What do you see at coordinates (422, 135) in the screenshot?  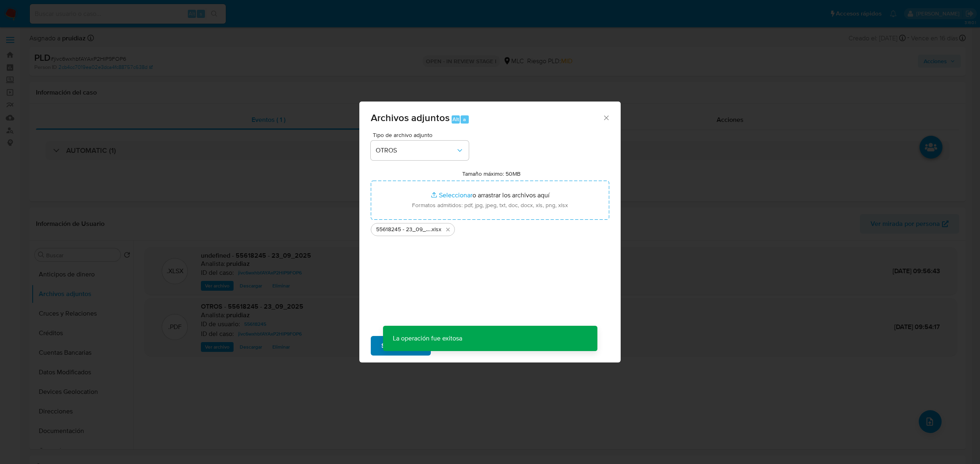 I see `span: Tipo de archivo adjunto` at bounding box center [422, 135].